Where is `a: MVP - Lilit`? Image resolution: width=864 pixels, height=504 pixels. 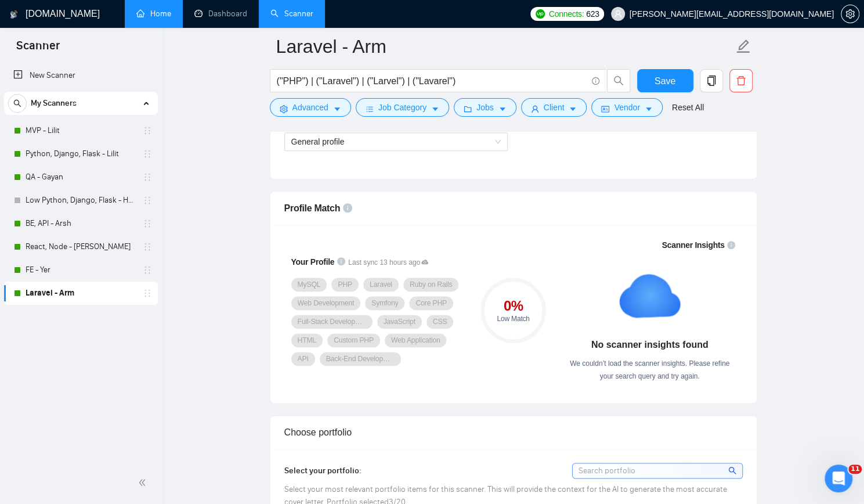 a: MVP - Lilit is located at coordinates (80, 131).